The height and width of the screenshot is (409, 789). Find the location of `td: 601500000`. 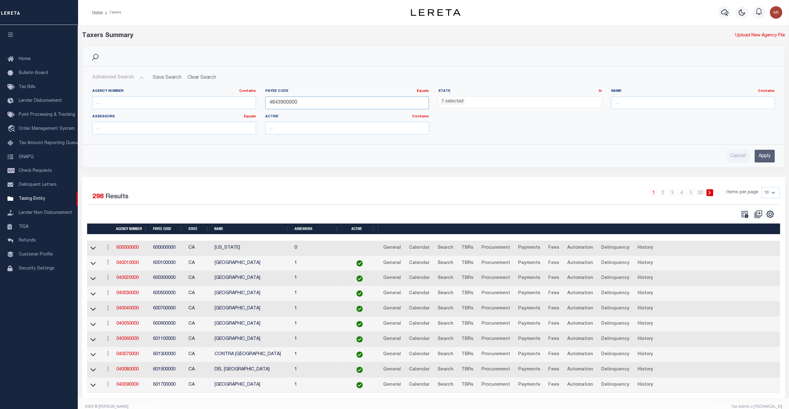

td: 601500000 is located at coordinates (168, 370).